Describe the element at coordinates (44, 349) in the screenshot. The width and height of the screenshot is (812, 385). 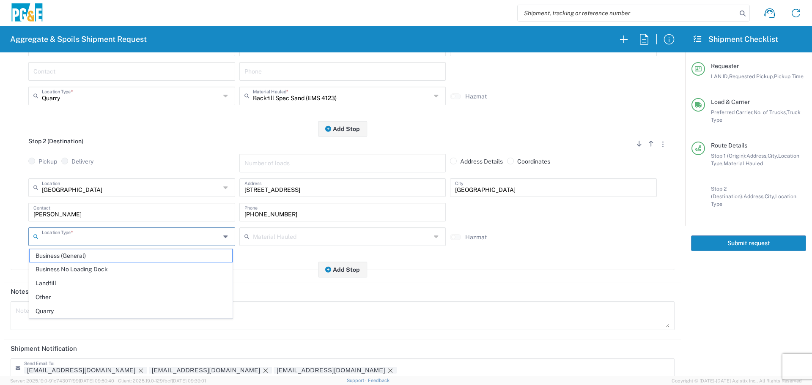
I see `h2: Shipment Notification` at that location.